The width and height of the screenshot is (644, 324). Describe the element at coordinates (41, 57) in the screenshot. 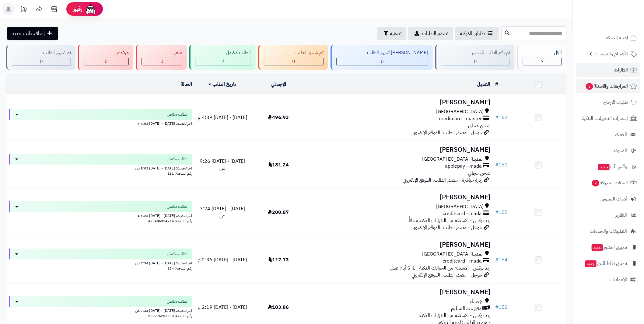

I see `a: تم تجهيز الطلب 0` at that location.